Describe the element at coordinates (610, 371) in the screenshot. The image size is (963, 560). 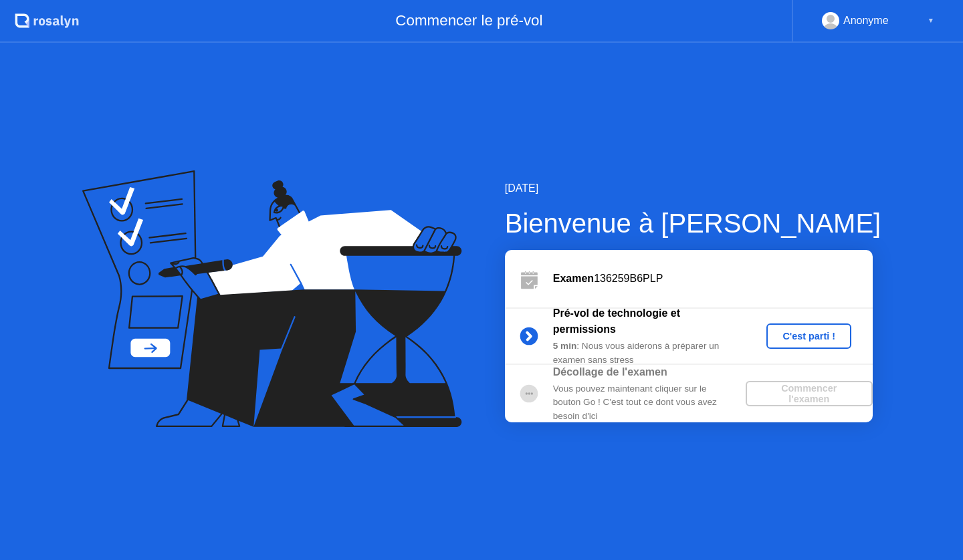
I see `b: Décollage de l'examen` at that location.